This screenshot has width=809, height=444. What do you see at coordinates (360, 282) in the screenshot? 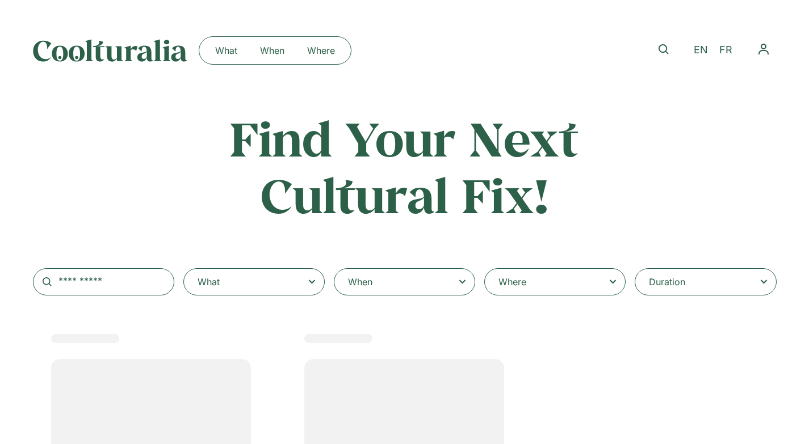
I see `div: When` at bounding box center [360, 282].